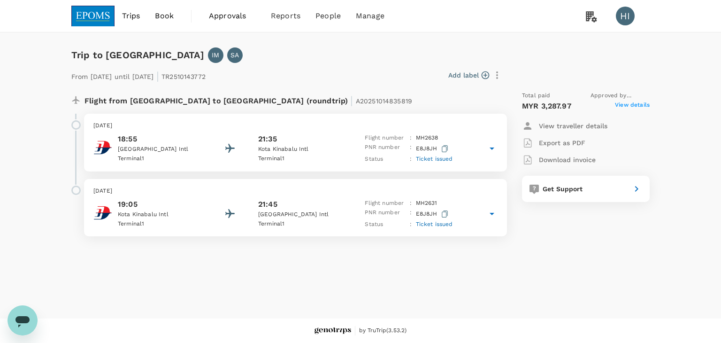 Image resolution: width=721 pixels, height=343 pixels. Describe the element at coordinates (268, 204) in the screenshot. I see `p: 21:45` at that location.